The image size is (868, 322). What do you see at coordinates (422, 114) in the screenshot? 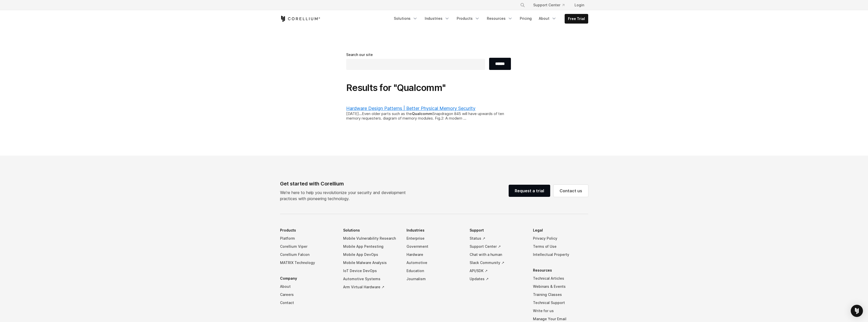
I see `b: Qualcomm` at bounding box center [422, 114].